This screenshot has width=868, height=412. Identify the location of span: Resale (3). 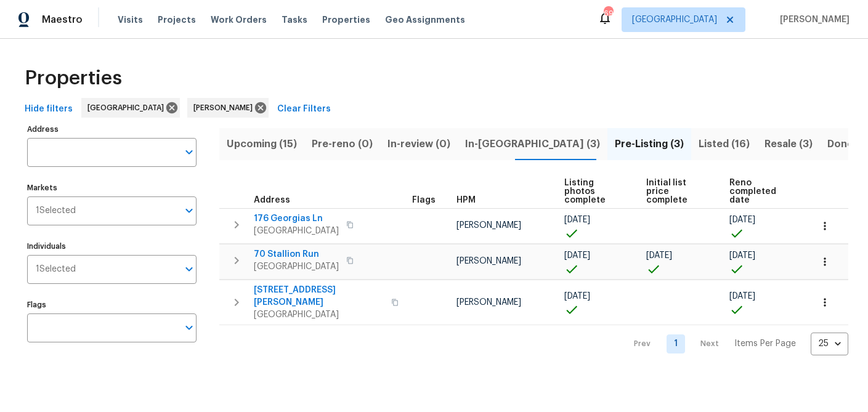
(789, 144).